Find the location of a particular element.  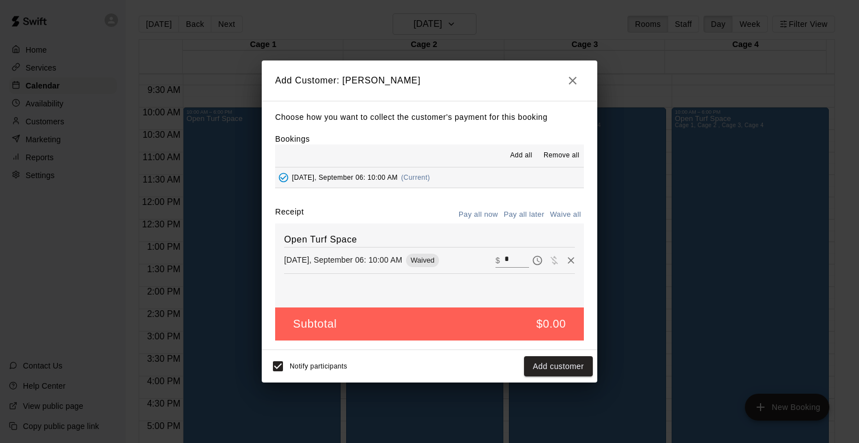

span: Waived is located at coordinates (422, 260).